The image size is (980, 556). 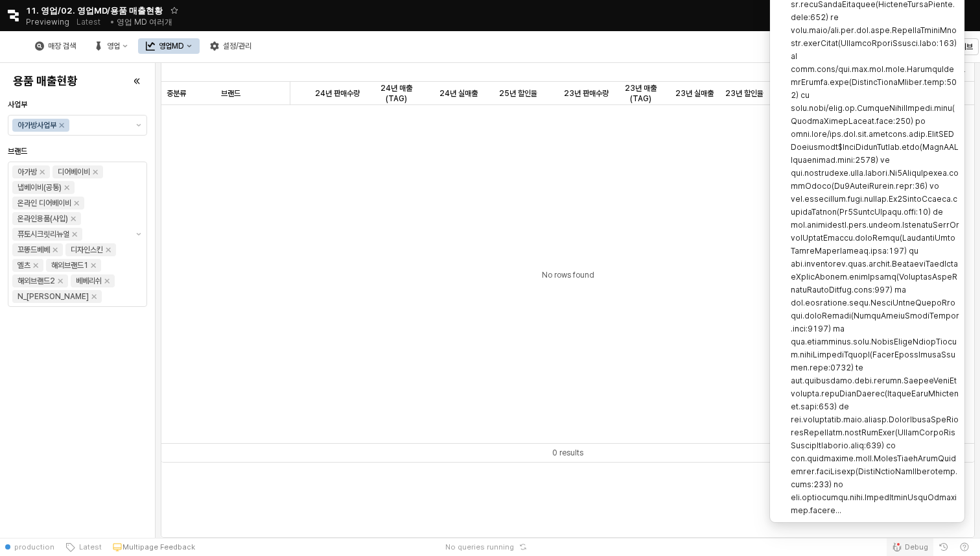 What do you see at coordinates (46, 81) in the screenshot?
I see `h4: 용품 매출현황` at bounding box center [46, 81].